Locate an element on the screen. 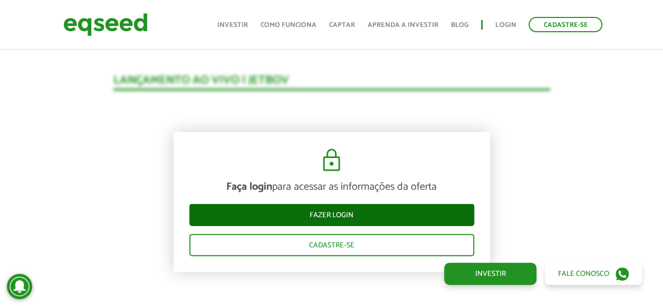 The height and width of the screenshot is (306, 663). a: Login is located at coordinates (506, 25).